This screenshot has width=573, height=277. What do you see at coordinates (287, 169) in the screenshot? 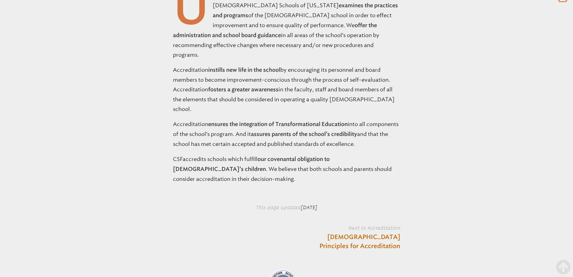
I see `p: accredits schools which fulfill . We believe that both schools and parents should consider accred...` at bounding box center [287, 169].